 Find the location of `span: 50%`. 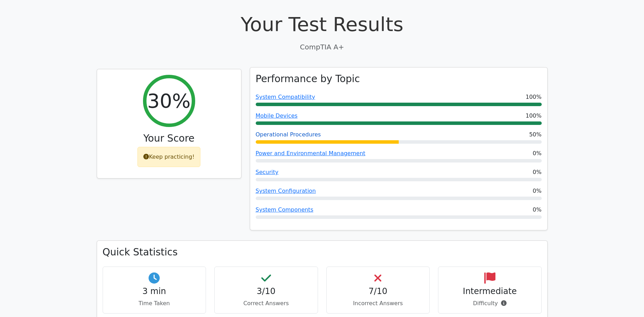

span: 50% is located at coordinates (536, 135).